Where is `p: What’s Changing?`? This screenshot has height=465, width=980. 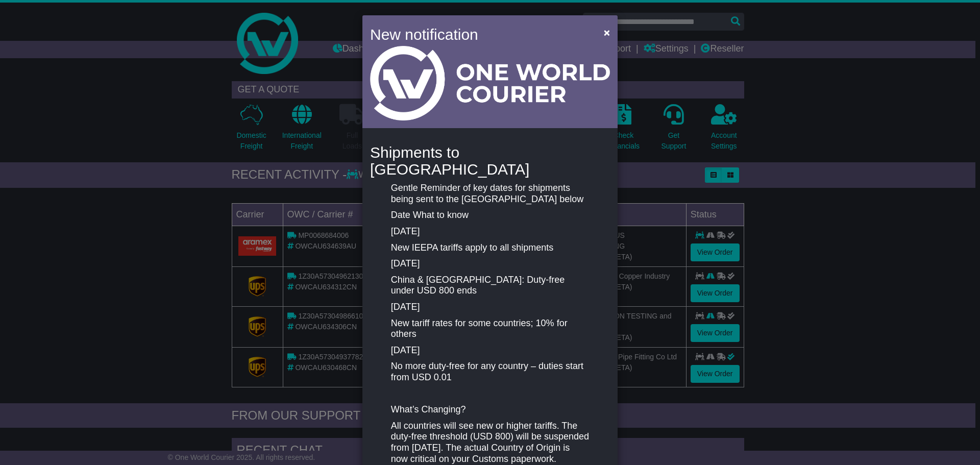
p: What’s Changing? is located at coordinates (490, 410).